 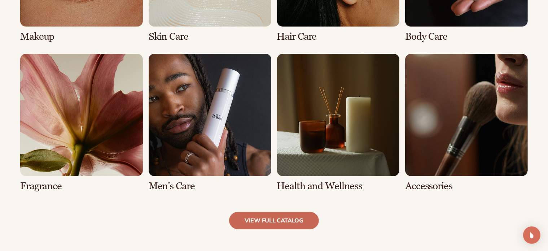 I want to click on div: 5 / 8, so click(x=82, y=123).